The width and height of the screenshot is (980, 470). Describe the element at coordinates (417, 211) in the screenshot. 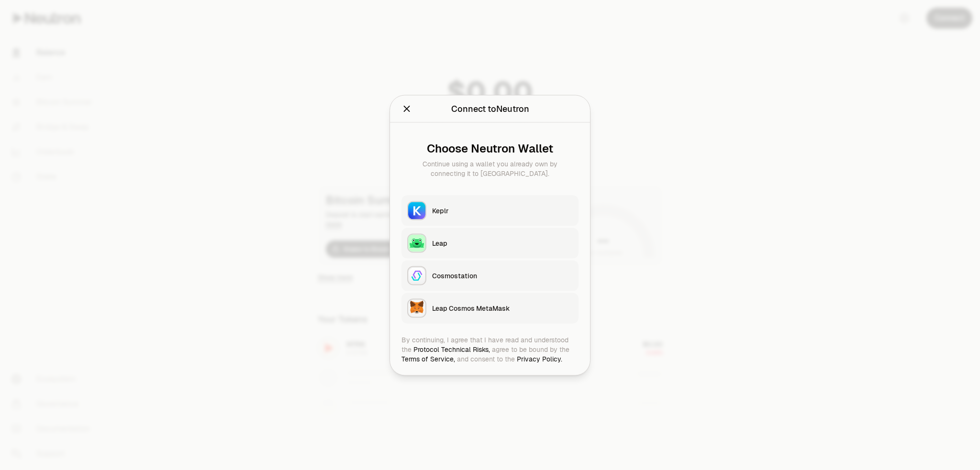

I see `img: Keplr` at that location.